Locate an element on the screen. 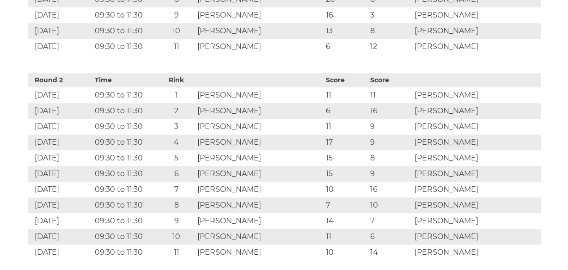 Image resolution: width=568 pixels, height=270 pixels. td: 5 is located at coordinates (176, 158).